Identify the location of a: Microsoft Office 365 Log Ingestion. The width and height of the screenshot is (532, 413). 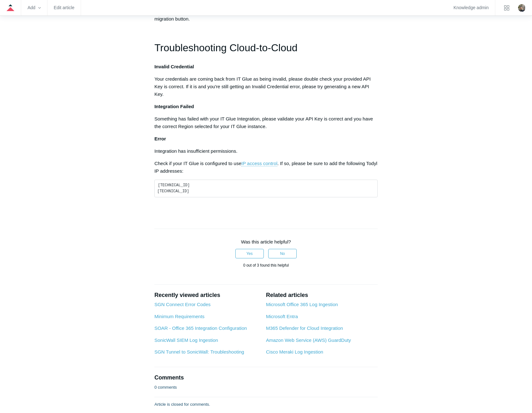
(302, 304).